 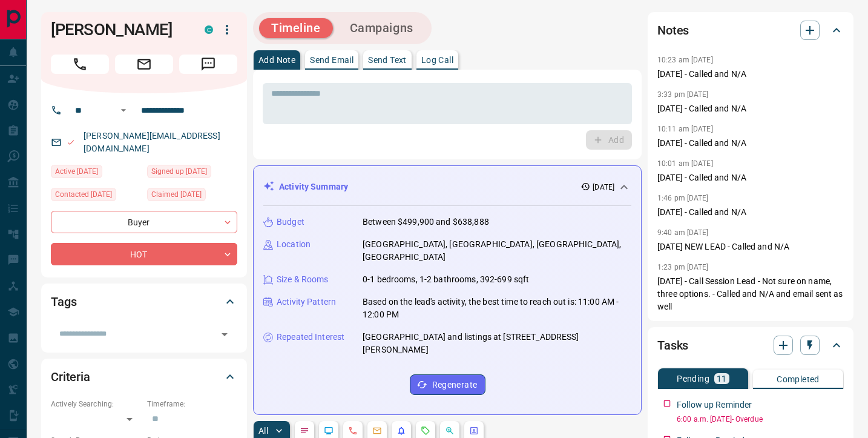 What do you see at coordinates (63, 302) in the screenshot?
I see `h2: Tags` at bounding box center [63, 302].